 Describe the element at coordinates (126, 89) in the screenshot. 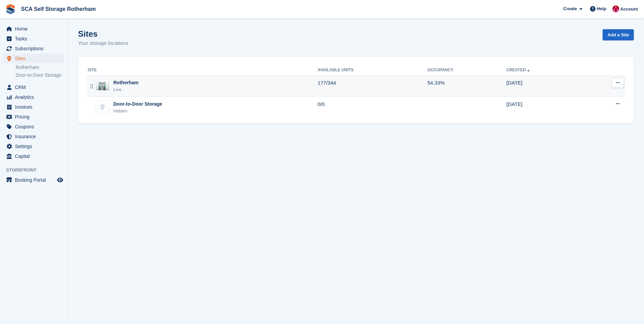

I see `div: Live` at that location.